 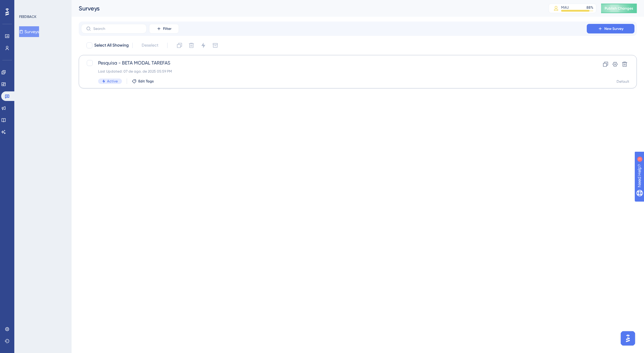 What do you see at coordinates (150, 46) in the screenshot?
I see `span: Deselect` at bounding box center [150, 46].